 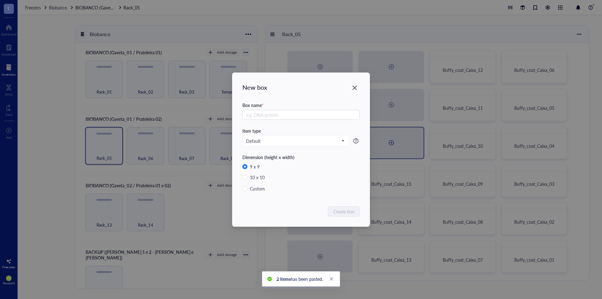 What do you see at coordinates (301, 105) in the screenshot?
I see `div: Box name` at bounding box center [301, 105].